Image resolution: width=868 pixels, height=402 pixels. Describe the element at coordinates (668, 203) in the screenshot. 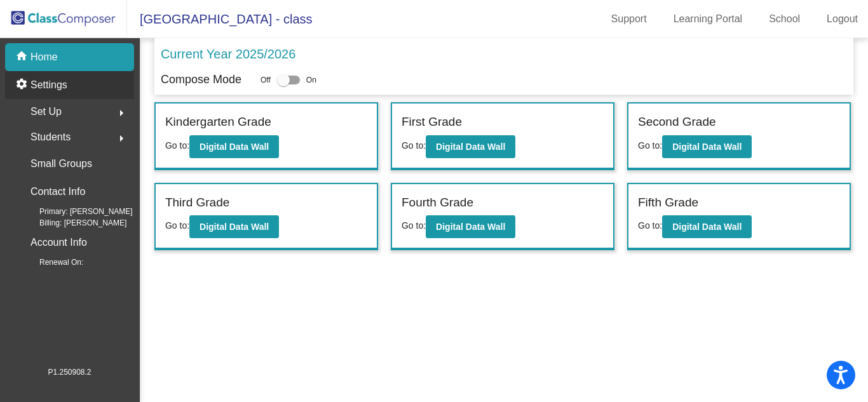

I see `label: Fifth Grade` at that location.